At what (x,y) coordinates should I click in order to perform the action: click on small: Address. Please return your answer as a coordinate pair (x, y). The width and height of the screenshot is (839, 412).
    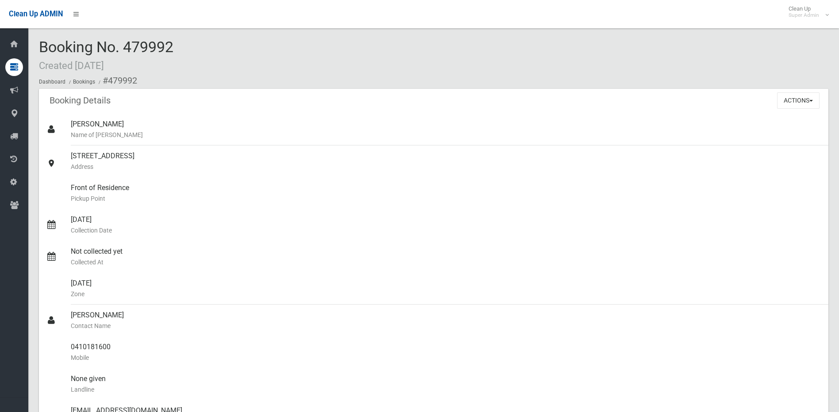
    Looking at the image, I should click on (446, 167).